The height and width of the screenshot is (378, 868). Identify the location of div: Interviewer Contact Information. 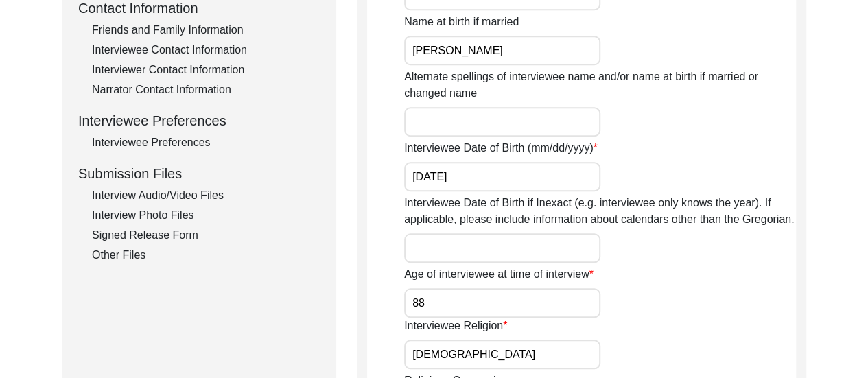
(206, 70).